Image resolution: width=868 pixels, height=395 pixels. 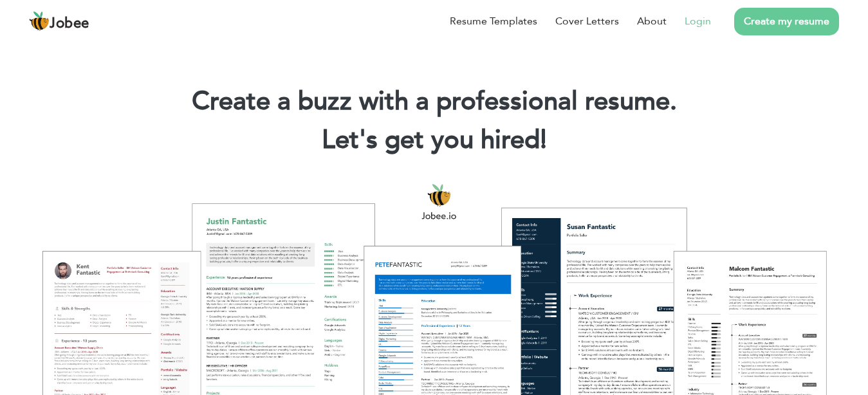 What do you see at coordinates (651, 21) in the screenshot?
I see `a: About` at bounding box center [651, 21].